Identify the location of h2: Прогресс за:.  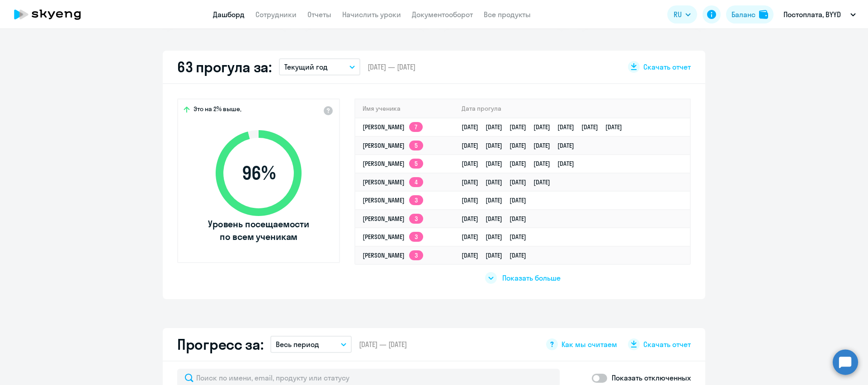
(220, 344).